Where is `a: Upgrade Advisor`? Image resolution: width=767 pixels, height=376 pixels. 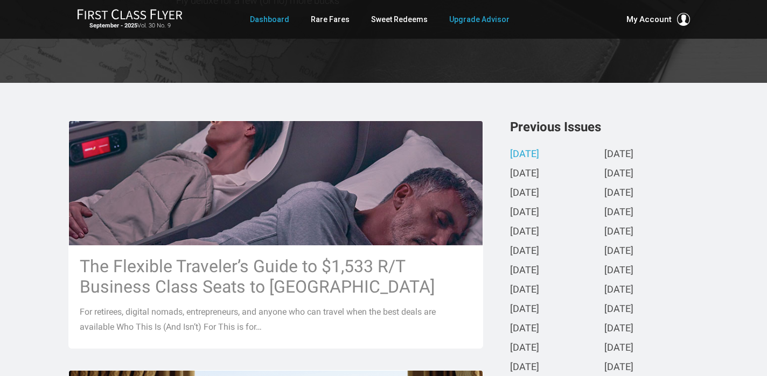 a: Upgrade Advisor is located at coordinates (479, 19).